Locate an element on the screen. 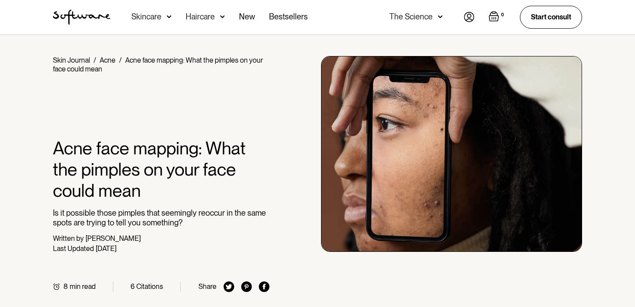  div: Last Updated is located at coordinates (73, 248).